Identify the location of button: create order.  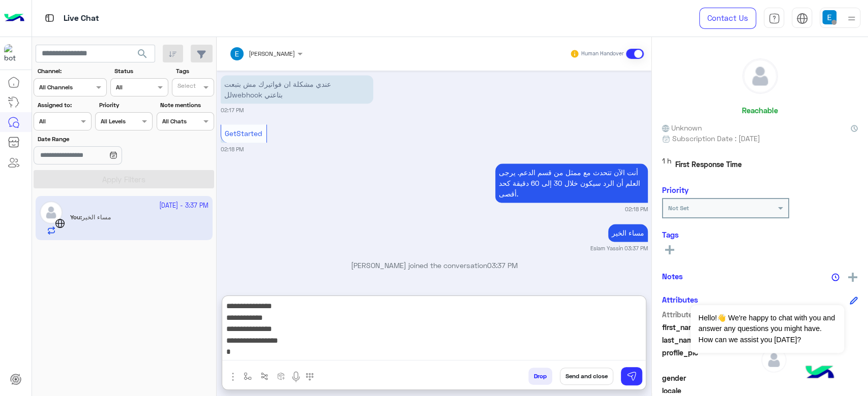
(281, 376).